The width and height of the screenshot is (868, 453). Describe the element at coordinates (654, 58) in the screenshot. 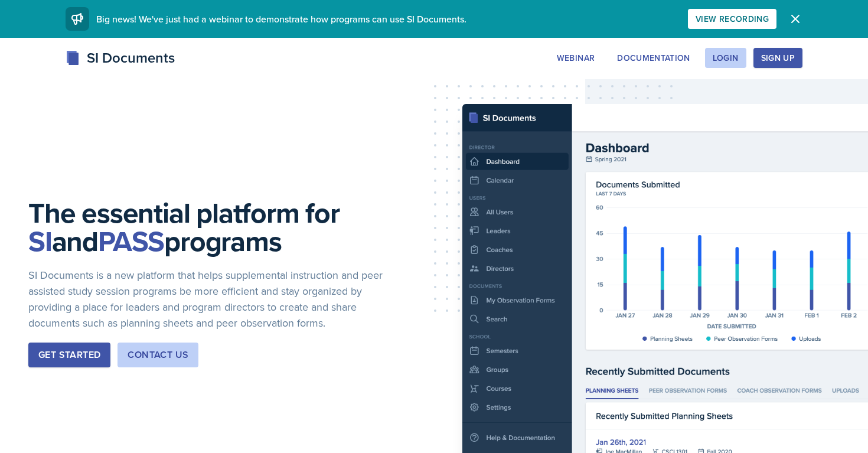

I see `div: Documentation` at that location.